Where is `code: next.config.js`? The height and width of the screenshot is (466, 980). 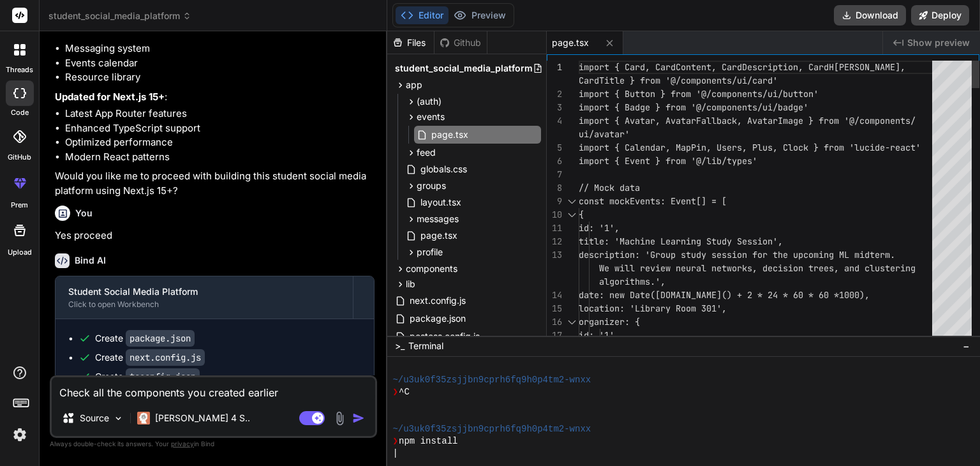
code: next.config.js is located at coordinates (166, 358).